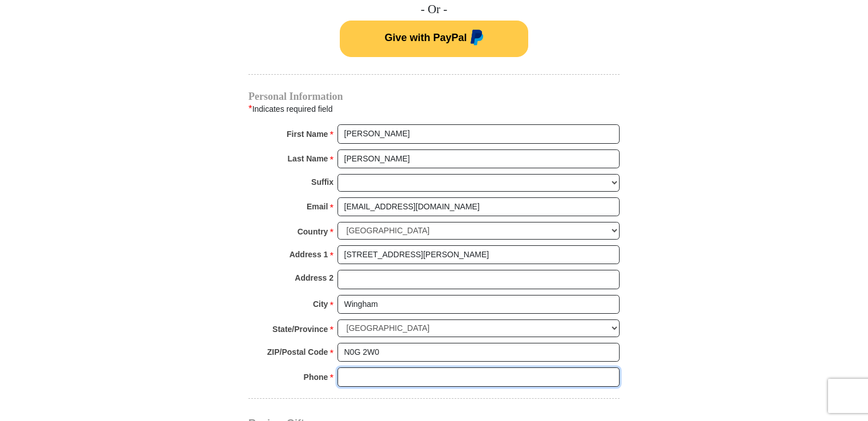  Describe the element at coordinates (320, 304) in the screenshot. I see `strong: City` at that location.